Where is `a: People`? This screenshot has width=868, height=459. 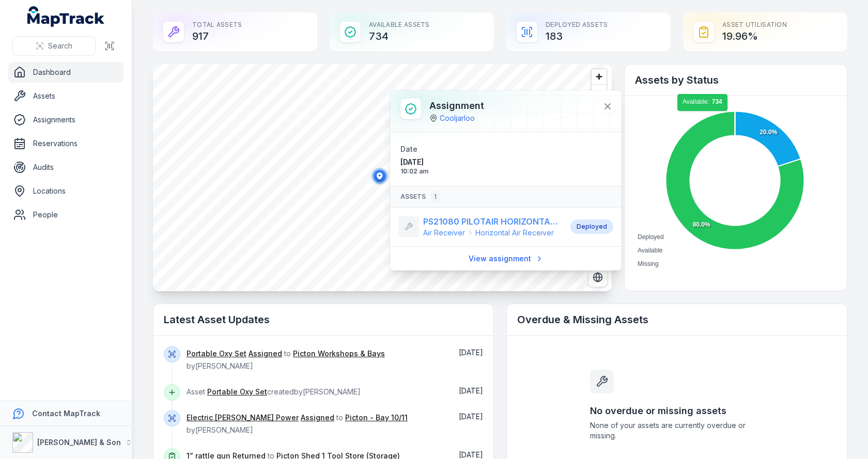
a: People is located at coordinates (65, 215).